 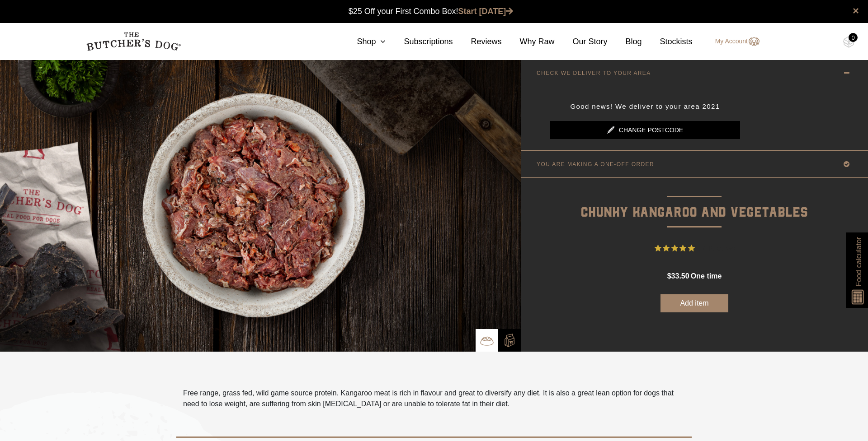 What do you see at coordinates (706, 276) in the screenshot?
I see `span: one time` at bounding box center [706, 276].